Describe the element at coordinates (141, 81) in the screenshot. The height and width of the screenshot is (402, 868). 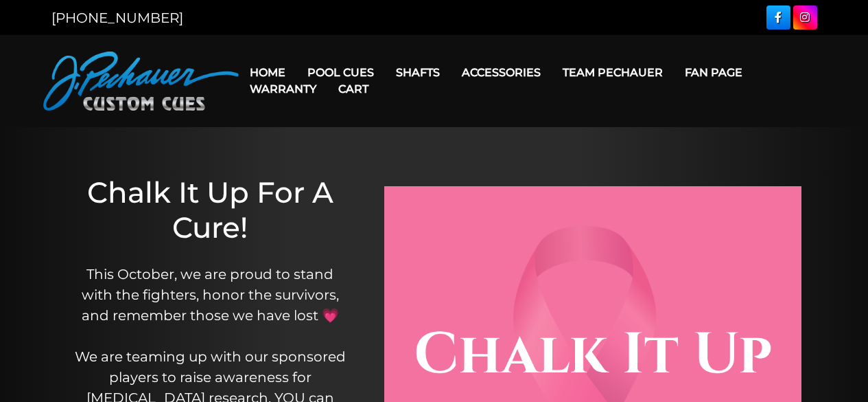
I see `img: Pechauer Custom Cues` at that location.